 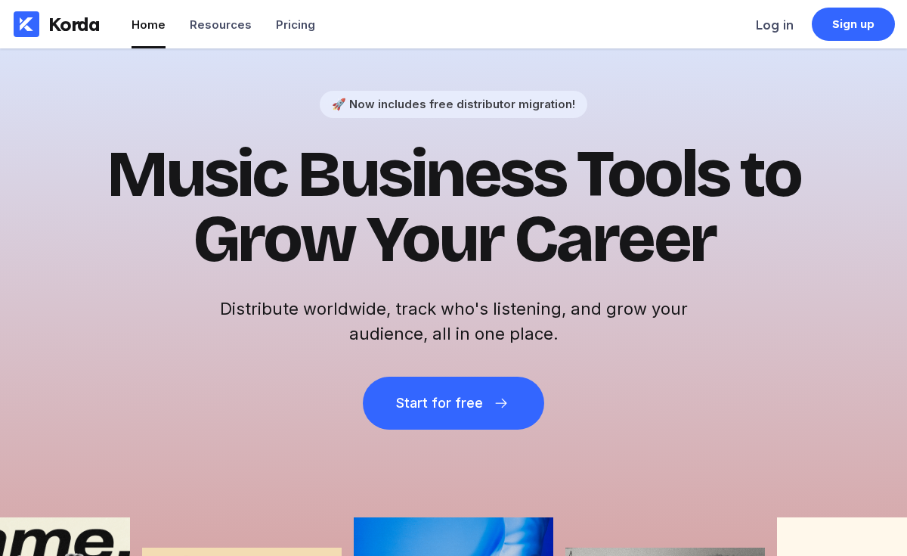 I want to click on div: Pricing, so click(x=296, y=24).